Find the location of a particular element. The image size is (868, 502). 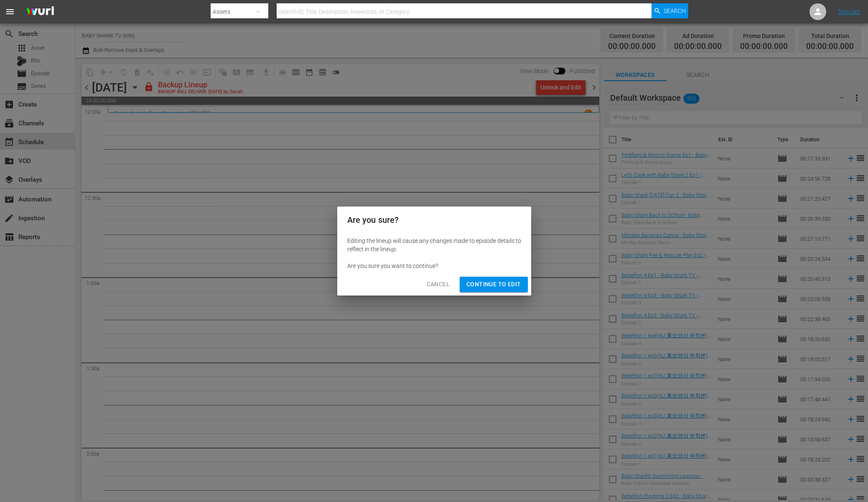

span: Continue to Edit is located at coordinates (494, 284).